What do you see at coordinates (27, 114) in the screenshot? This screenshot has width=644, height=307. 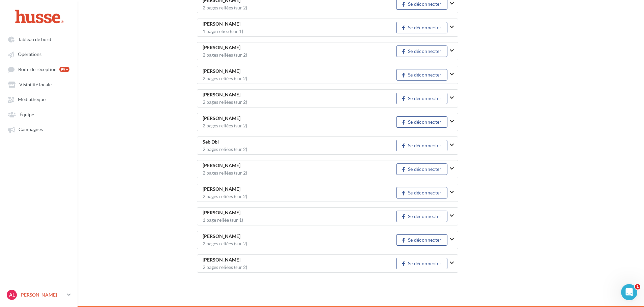 I see `span: Équipe` at bounding box center [27, 114].